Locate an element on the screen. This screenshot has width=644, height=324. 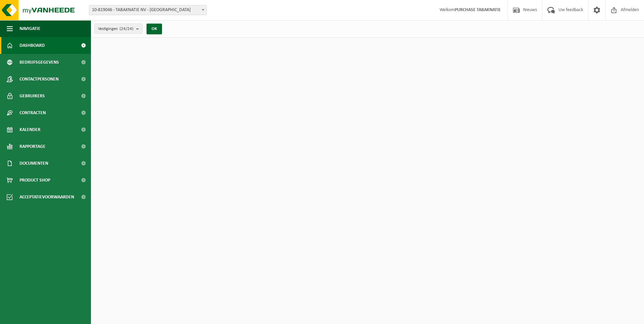
span: Product Shop is located at coordinates (35, 180).